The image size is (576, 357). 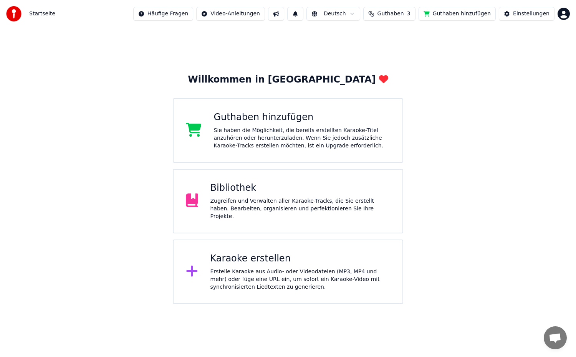 What do you see at coordinates (457, 14) in the screenshot?
I see `button: Guthaben hinzufügen` at bounding box center [457, 14].